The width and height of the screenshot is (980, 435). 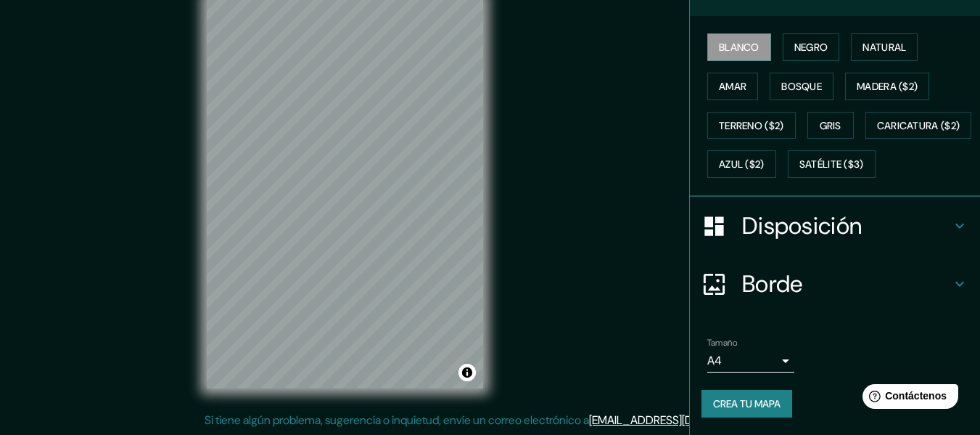 I want to click on font: Borde, so click(x=773, y=284).